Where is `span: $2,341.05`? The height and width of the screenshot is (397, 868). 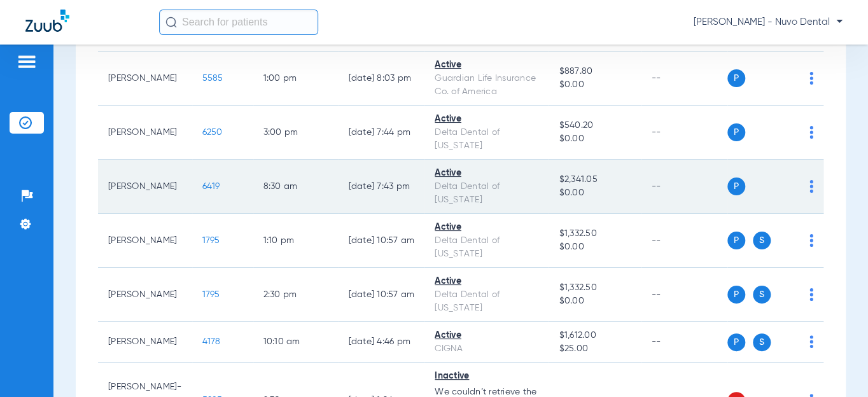 span: $2,341.05 is located at coordinates (594, 180).